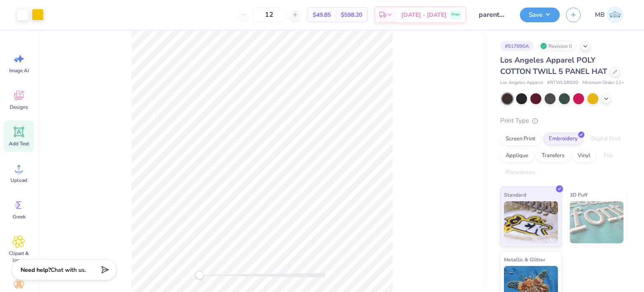 This screenshot has height=292, width=644. What do you see at coordinates (322, 15) in the screenshot?
I see `span: $49.85` at bounding box center [322, 15].